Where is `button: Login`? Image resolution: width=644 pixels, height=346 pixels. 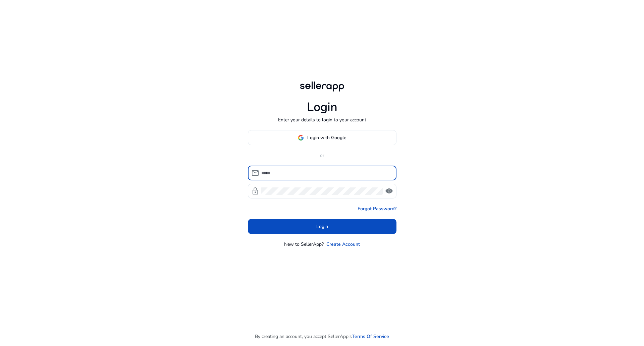 button: Login is located at coordinates (322, 226).